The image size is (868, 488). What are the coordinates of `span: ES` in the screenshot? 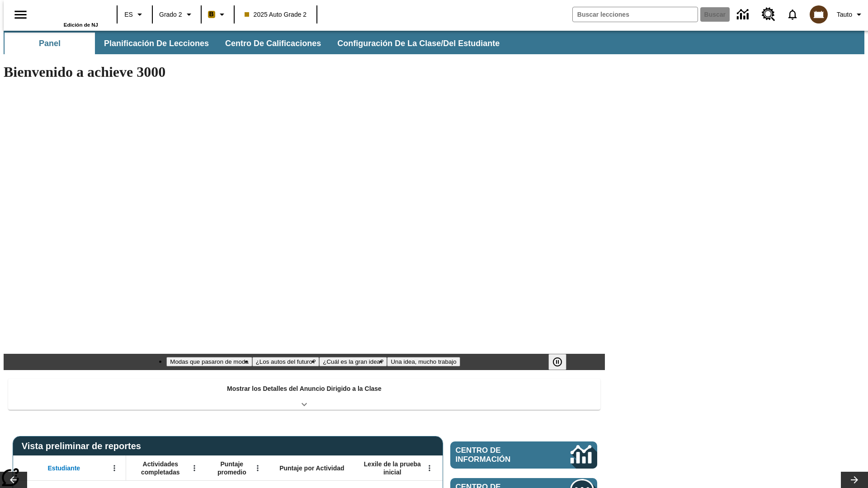 It's located at (129, 15).